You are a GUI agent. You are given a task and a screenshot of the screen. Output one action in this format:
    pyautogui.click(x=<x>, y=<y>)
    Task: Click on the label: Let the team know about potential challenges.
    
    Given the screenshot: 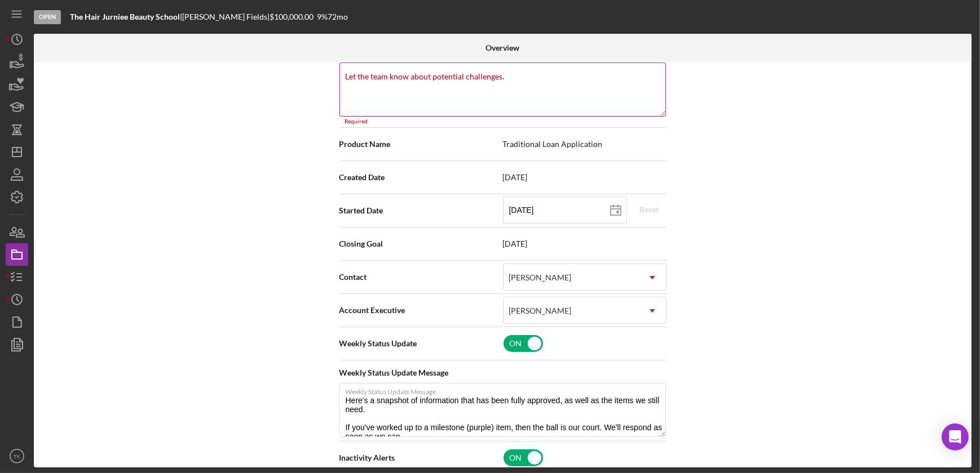 What is the action you would take?
    pyautogui.click(x=425, y=76)
    